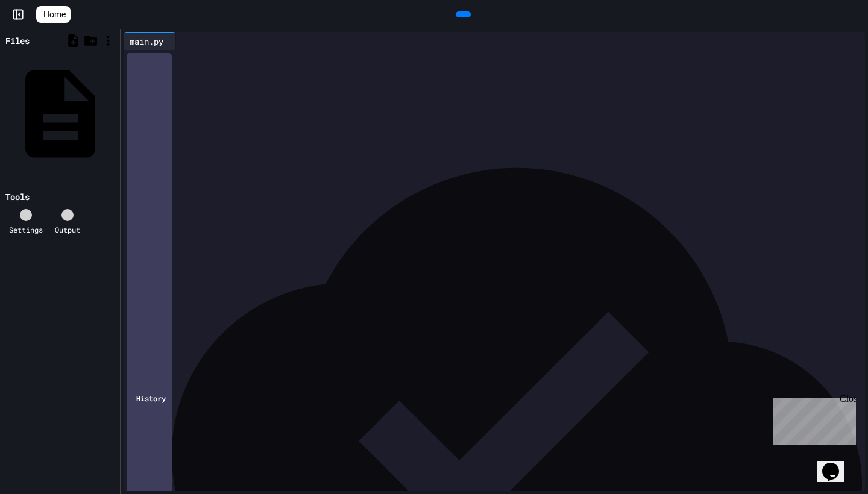  What do you see at coordinates (54, 14) in the screenshot?
I see `span: Home` at bounding box center [54, 14].